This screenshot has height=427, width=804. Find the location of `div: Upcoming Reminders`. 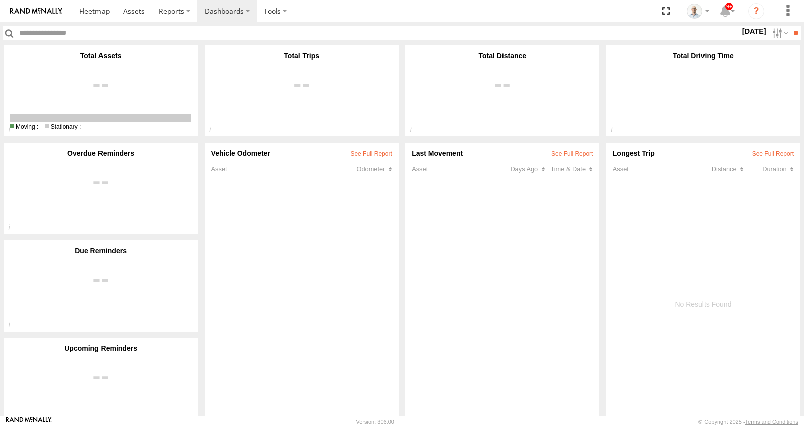

div: Upcoming Reminders is located at coordinates (100, 348).